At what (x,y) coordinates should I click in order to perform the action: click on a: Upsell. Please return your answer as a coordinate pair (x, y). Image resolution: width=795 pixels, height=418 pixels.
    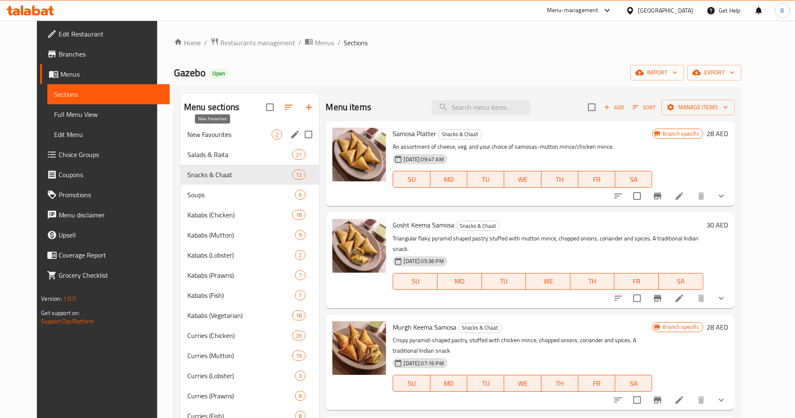
    Looking at the image, I should click on (105, 235).